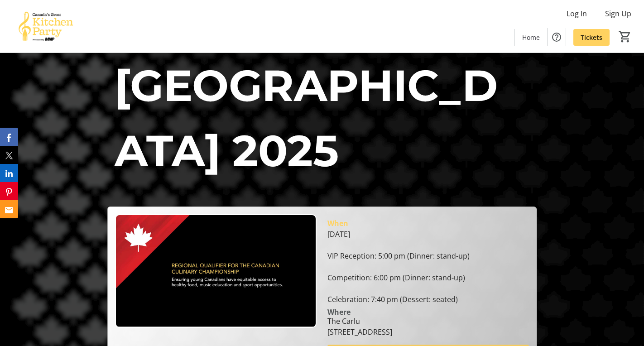  I want to click on span: Tickets, so click(592, 37).